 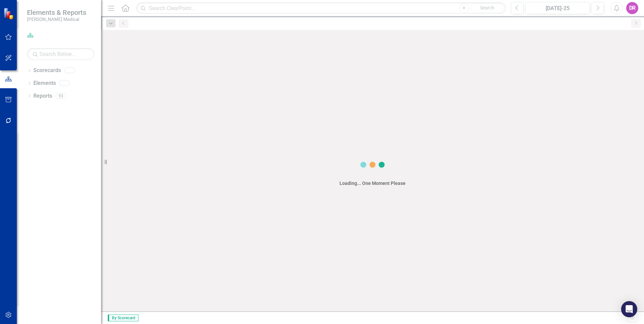 What do you see at coordinates (43, 96) in the screenshot?
I see `a: Reports` at bounding box center [43, 96].